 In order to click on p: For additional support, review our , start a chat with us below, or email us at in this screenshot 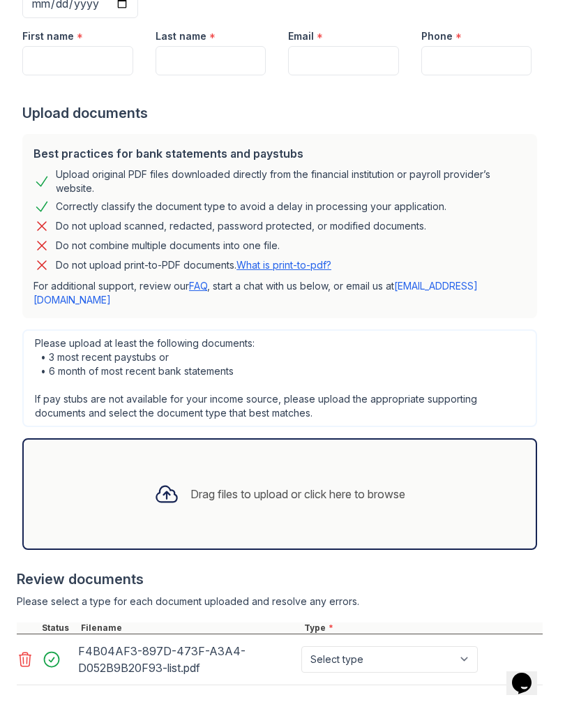, I will do `click(280, 293)`.